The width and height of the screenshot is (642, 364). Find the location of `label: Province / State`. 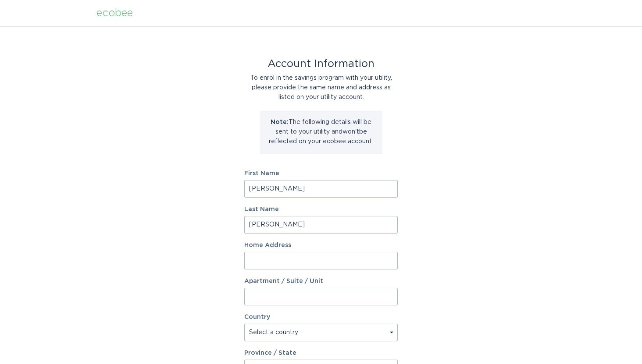

label: Province / State is located at coordinates (270, 353).